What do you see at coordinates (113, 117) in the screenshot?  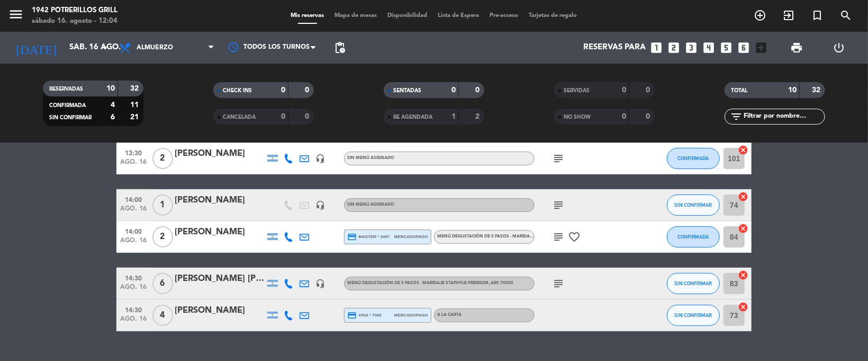 I see `strong: 6` at bounding box center [113, 117].